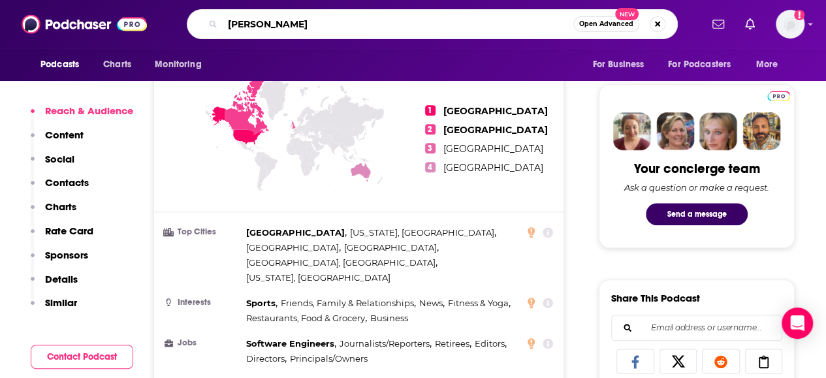 The height and width of the screenshot is (378, 826). Describe the element at coordinates (54, 308) in the screenshot. I see `button: Similar` at that location.